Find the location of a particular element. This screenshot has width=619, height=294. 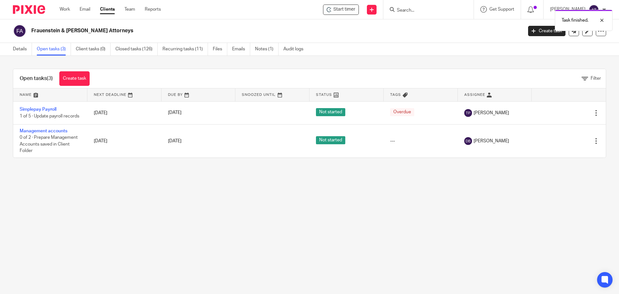

span: Status is located at coordinates (324, 94).